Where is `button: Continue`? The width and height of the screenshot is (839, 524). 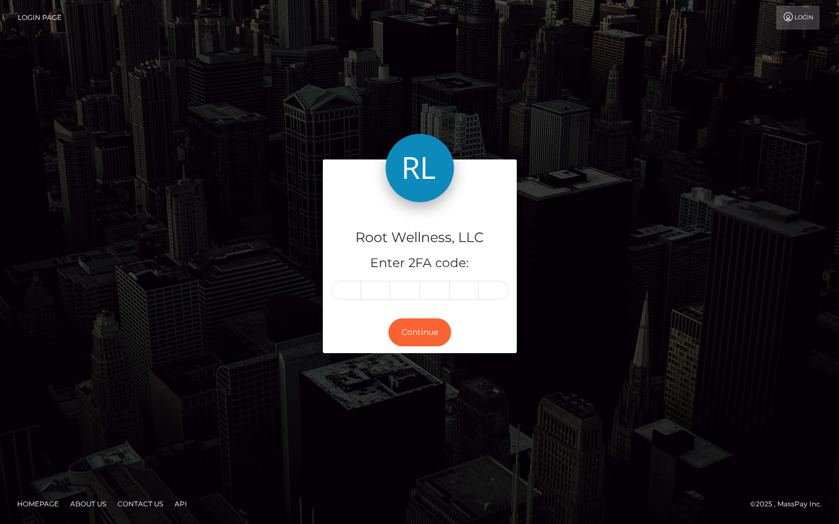
button: Continue is located at coordinates (420, 332).